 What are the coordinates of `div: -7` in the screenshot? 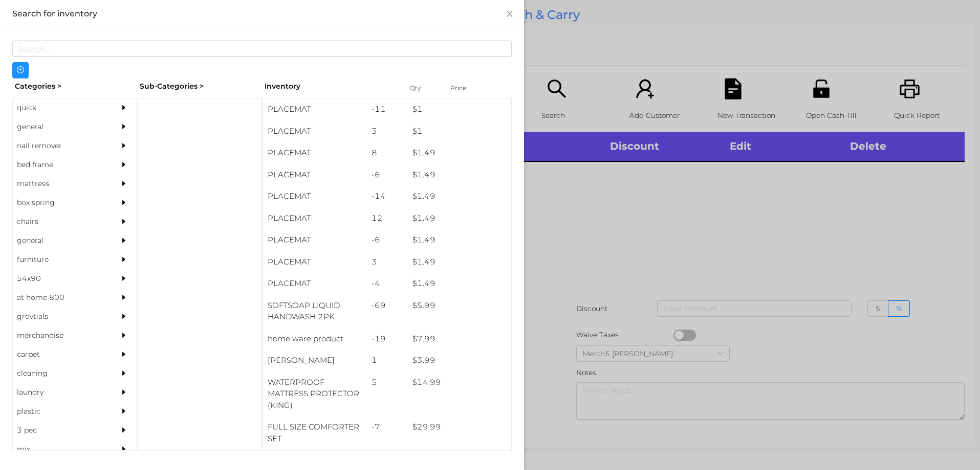 It's located at (387, 427).